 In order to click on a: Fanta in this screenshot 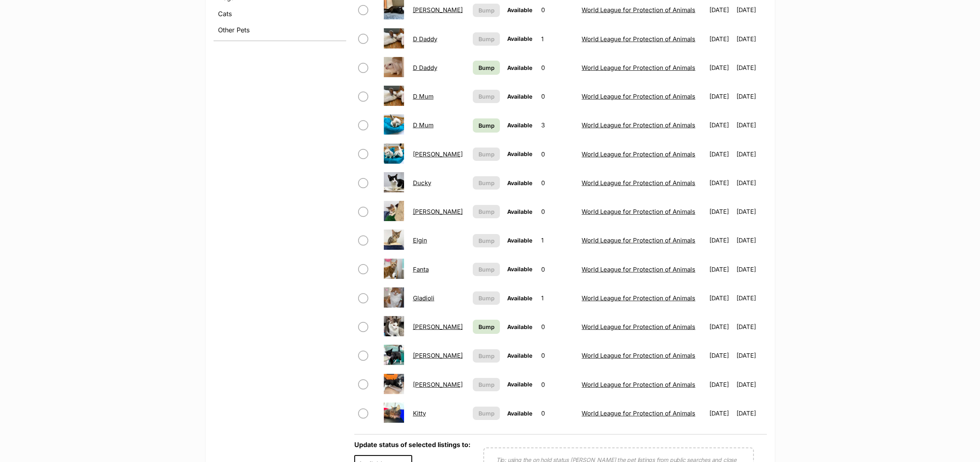, I will do `click(420, 269)`.